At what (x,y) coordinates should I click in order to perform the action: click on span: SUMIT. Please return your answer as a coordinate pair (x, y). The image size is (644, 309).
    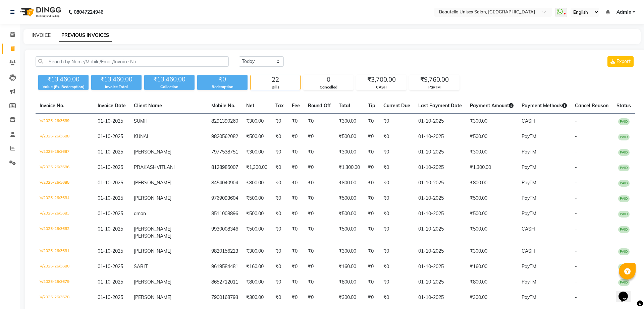
    Looking at the image, I should click on (141, 121).